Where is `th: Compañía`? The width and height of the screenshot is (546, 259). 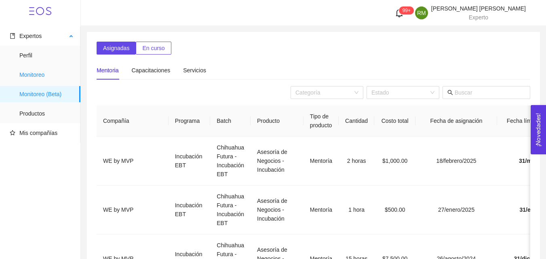
th: Compañía is located at coordinates (133, 121).